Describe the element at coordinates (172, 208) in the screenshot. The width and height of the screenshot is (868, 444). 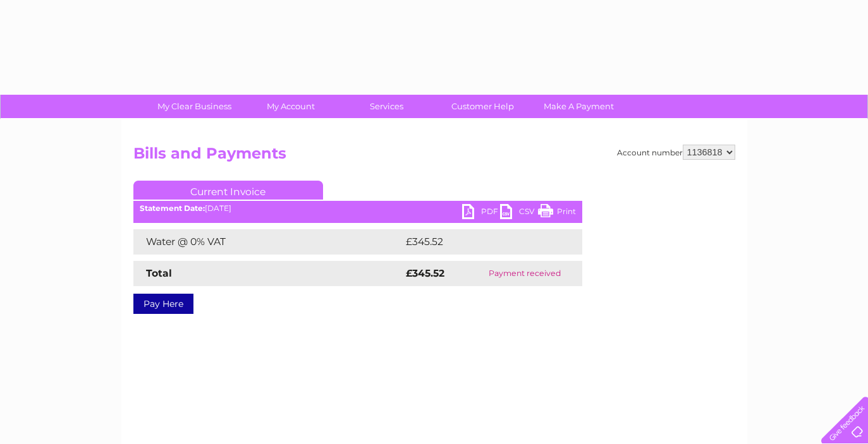
I see `b: Statement Date:` at that location.